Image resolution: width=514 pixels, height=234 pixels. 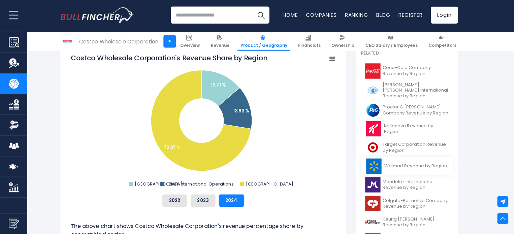 I want to click on a: Register, so click(x=407, y=17).